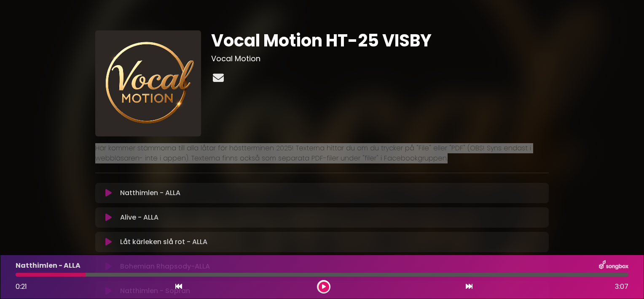 This screenshot has height=299, width=644. I want to click on p: Låt kärleken slå rot - ALLA, so click(164, 242).